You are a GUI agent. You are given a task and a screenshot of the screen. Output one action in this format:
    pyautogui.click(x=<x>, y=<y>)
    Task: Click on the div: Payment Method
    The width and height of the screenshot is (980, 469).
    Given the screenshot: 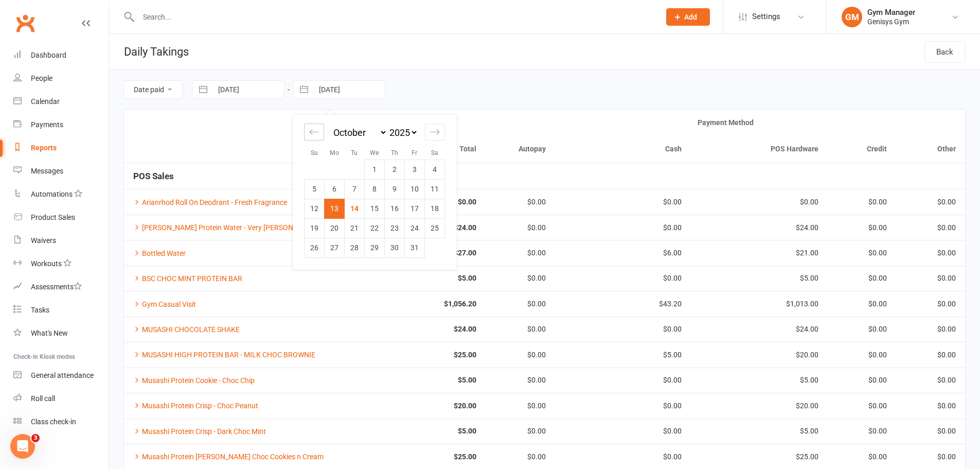 What is the action you would take?
    pyautogui.click(x=726, y=123)
    